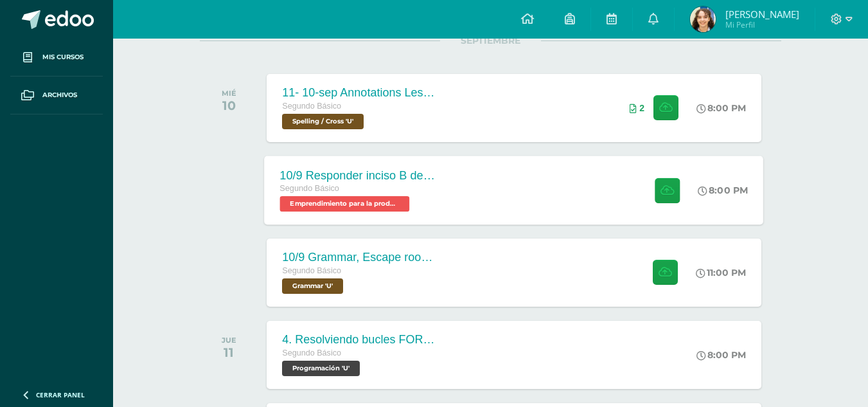 The height and width of the screenshot is (407, 868). I want to click on span: SEPTIEMBRE, so click(490, 40).